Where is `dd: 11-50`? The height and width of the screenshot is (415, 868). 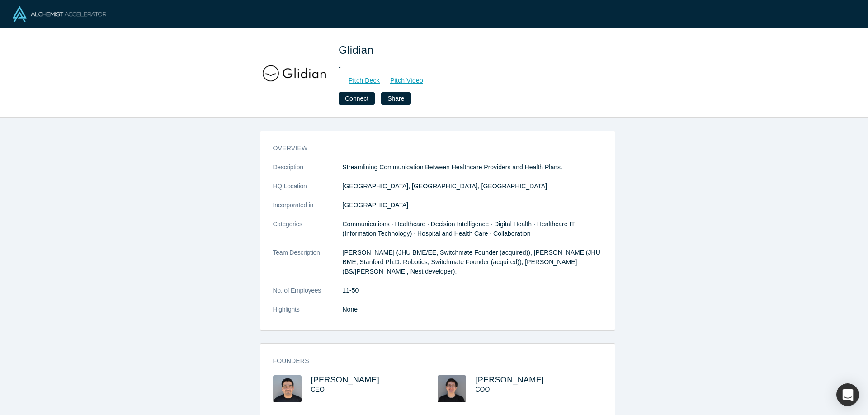
dd: 11-50 is located at coordinates (472, 291).